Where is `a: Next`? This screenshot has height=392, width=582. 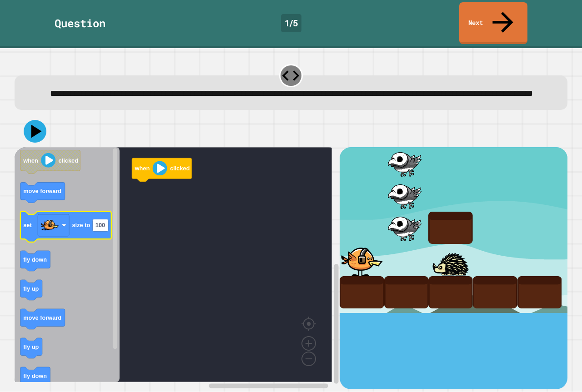 a: Next is located at coordinates (493, 23).